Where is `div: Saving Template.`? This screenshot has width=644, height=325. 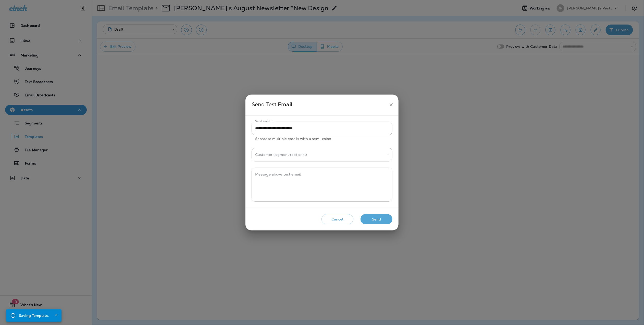 div: Saving Template. is located at coordinates (34, 315).